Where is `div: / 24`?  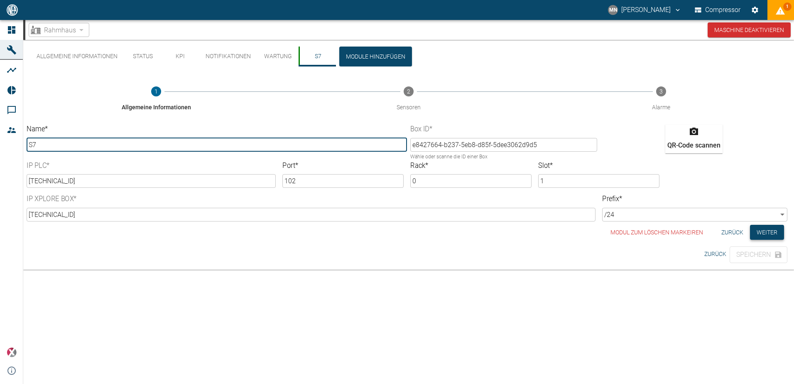 div: / 24 is located at coordinates (695, 214).